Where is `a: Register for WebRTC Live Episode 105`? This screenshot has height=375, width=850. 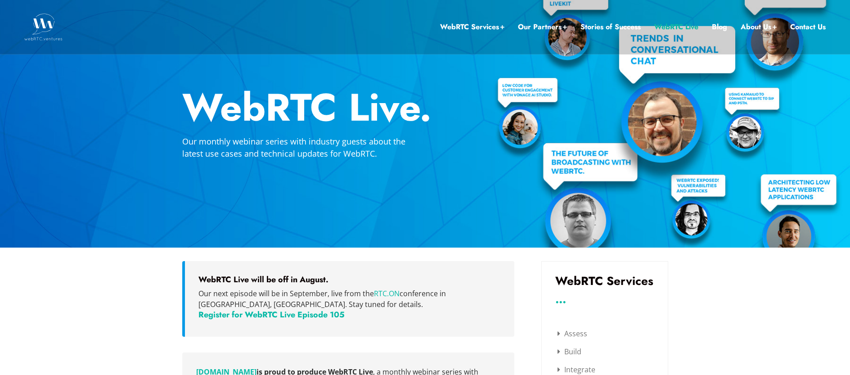
a: Register for WebRTC Live Episode 105 is located at coordinates (271, 314).